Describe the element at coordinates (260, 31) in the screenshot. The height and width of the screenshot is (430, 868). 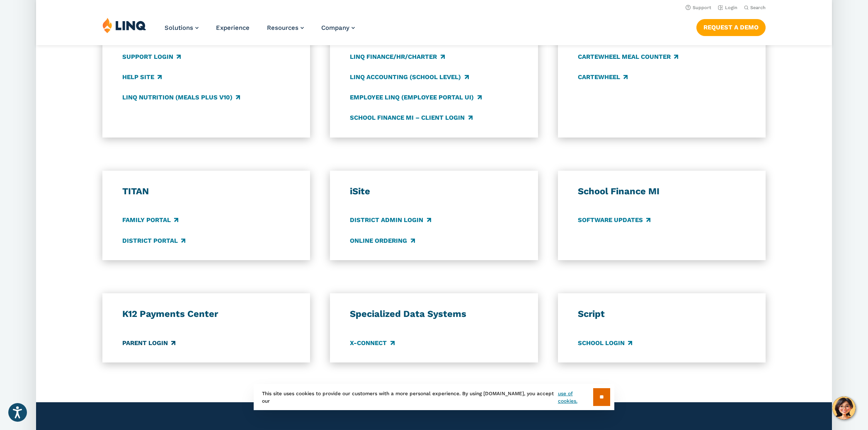
I see `nav: Primary Navigation` at that location.